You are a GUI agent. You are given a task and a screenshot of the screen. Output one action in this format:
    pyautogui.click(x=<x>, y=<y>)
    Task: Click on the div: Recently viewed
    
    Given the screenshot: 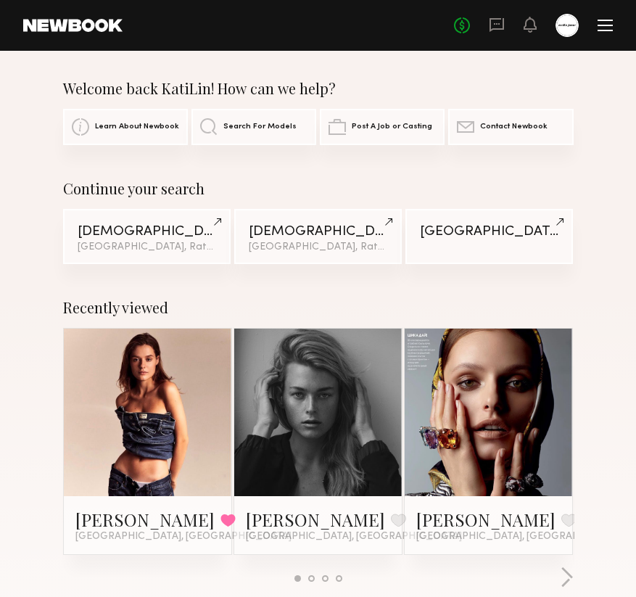 What is the action you would take?
    pyautogui.click(x=318, y=307)
    